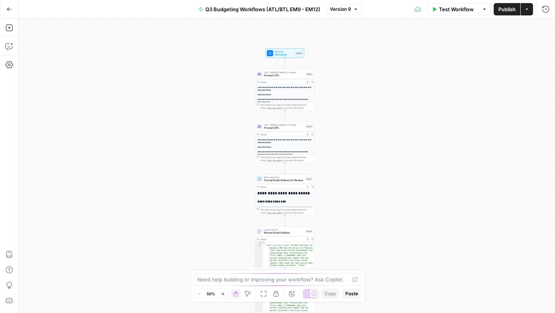  Describe the element at coordinates (309, 74) in the screenshot. I see `div: Step 1` at that location.